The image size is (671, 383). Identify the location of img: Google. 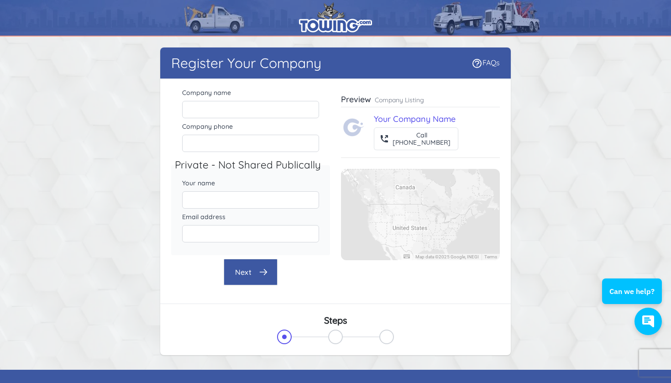
(359, 254).